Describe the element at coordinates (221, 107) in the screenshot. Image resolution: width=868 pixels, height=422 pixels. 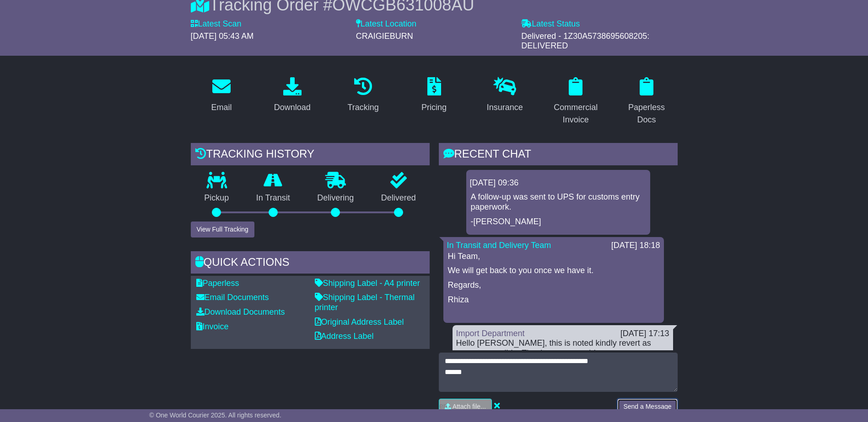
I see `div: Email` at that location.